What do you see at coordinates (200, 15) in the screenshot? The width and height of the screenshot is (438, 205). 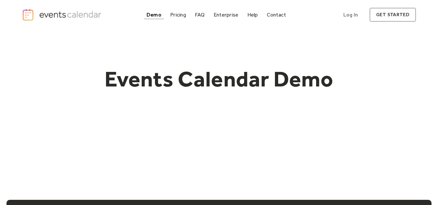 I see `a: FAQ` at bounding box center [200, 15].